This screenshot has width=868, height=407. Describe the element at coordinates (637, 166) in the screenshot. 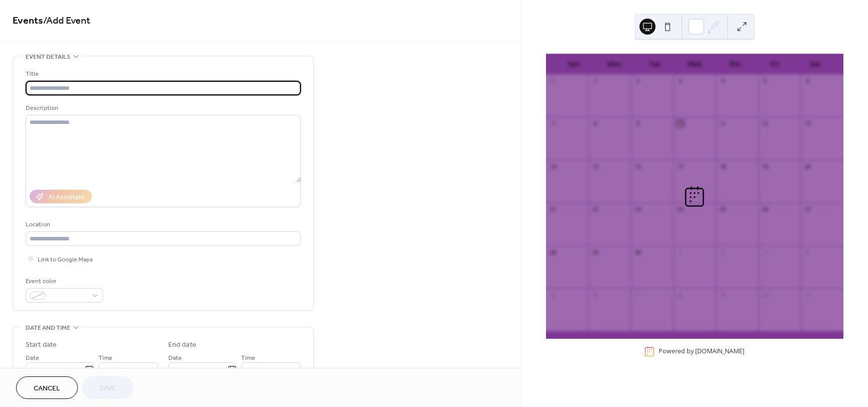

I see `div: 16` at that location.